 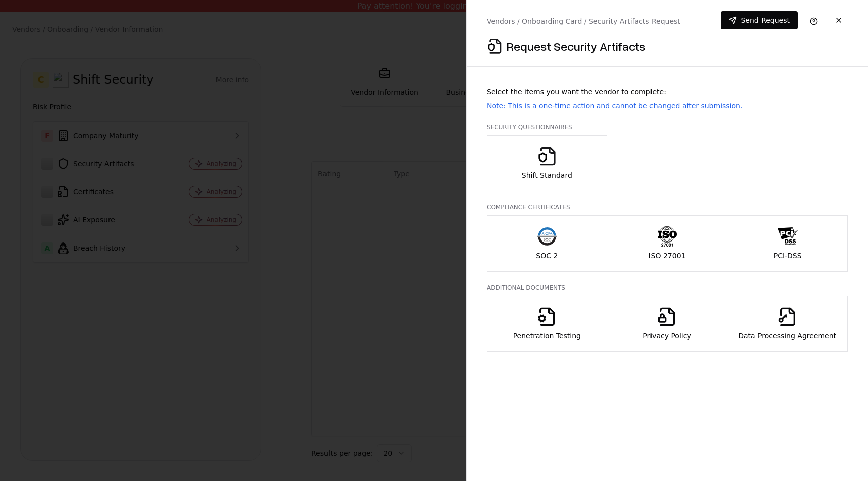 What do you see at coordinates (759, 20) in the screenshot?
I see `button: Send Request` at bounding box center [759, 20].